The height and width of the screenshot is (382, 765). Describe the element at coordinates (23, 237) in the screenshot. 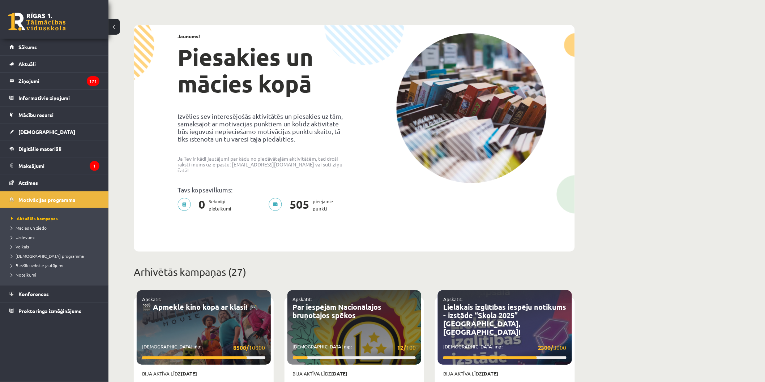

I see `span: Uzdevumi` at that location.